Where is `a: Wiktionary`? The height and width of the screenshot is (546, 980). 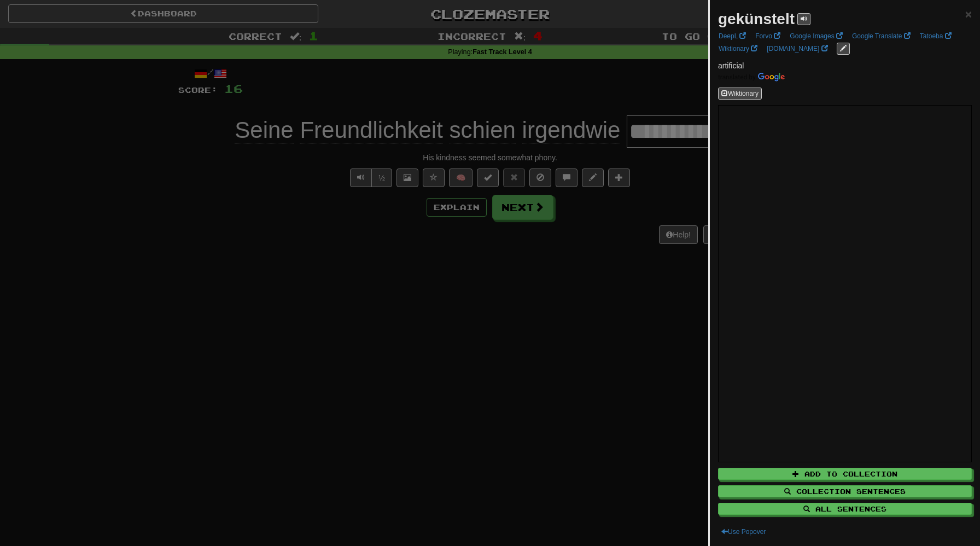
a: Wiktionary is located at coordinates (737, 48).